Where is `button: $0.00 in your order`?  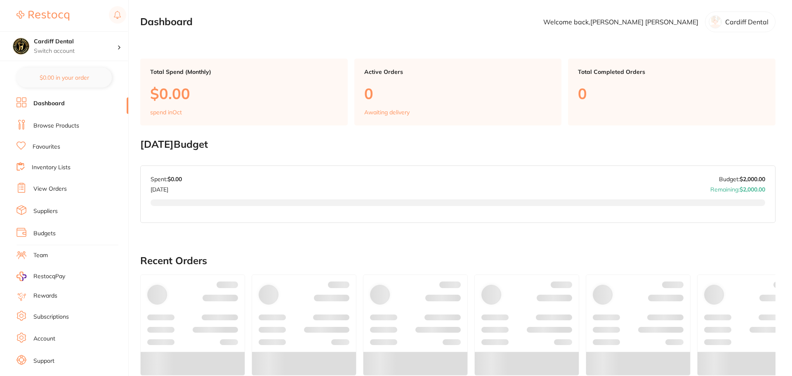 button: $0.00 in your order is located at coordinates (64, 78).